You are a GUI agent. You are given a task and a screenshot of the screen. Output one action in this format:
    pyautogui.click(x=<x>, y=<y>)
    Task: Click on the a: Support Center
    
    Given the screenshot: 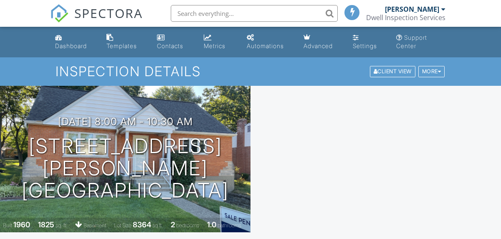 What is the action you would take?
    pyautogui.click(x=421, y=42)
    